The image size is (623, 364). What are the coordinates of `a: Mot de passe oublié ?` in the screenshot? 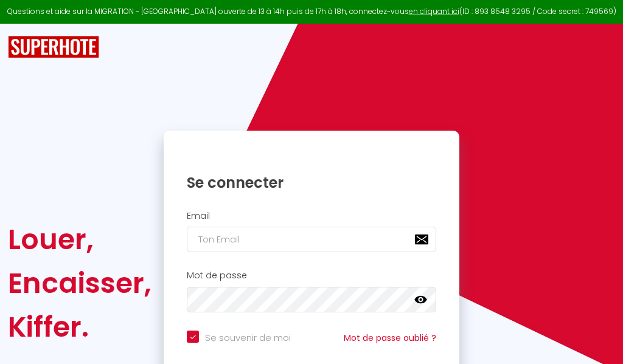 It's located at (390, 338).